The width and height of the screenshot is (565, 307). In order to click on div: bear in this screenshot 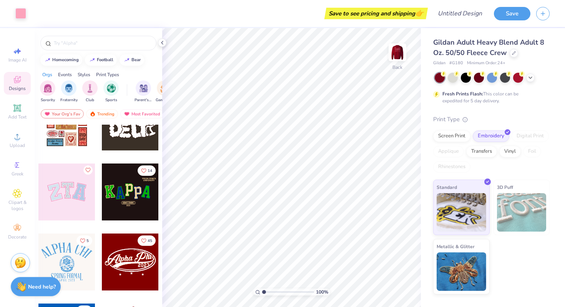, I will do `click(136, 60)`.